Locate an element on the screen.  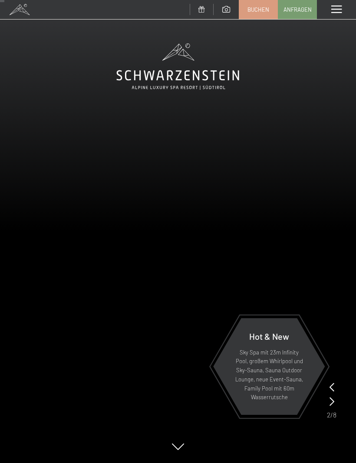
span: Buchen is located at coordinates (258, 10).